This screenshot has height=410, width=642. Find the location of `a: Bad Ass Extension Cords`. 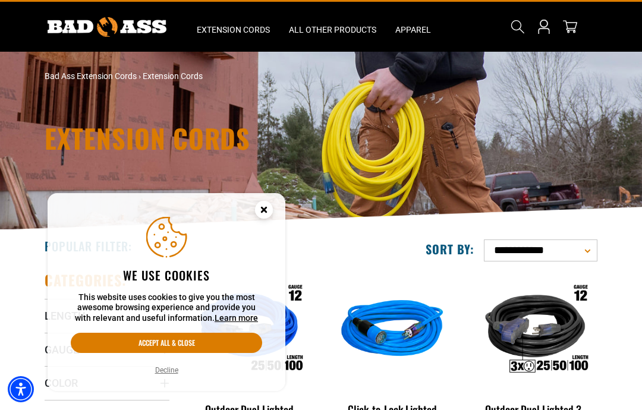

a: Bad Ass Extension Cords is located at coordinates (90, 76).